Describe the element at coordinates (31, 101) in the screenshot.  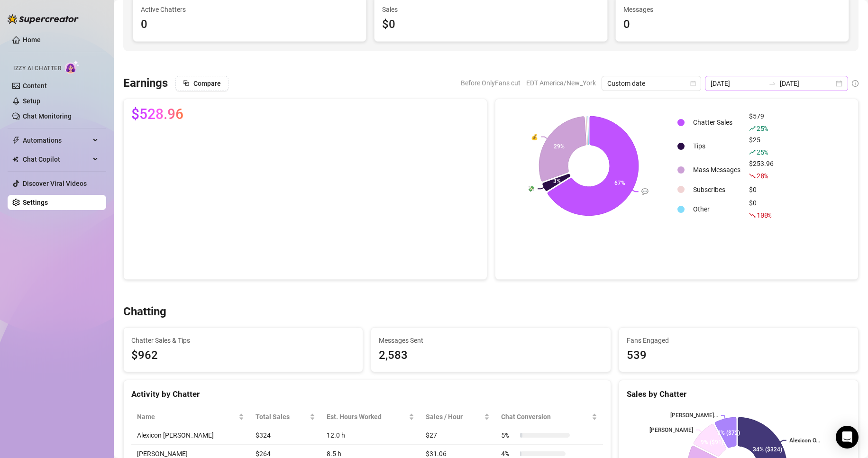
I see `a: Setup` at that location.